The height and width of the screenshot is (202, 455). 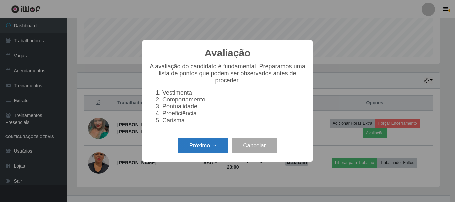 What do you see at coordinates (234, 99) in the screenshot?
I see `li: Comportamento` at bounding box center [234, 99].